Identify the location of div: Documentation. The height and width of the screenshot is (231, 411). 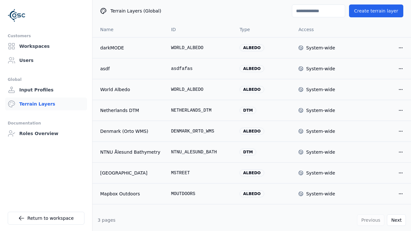
(46, 123).